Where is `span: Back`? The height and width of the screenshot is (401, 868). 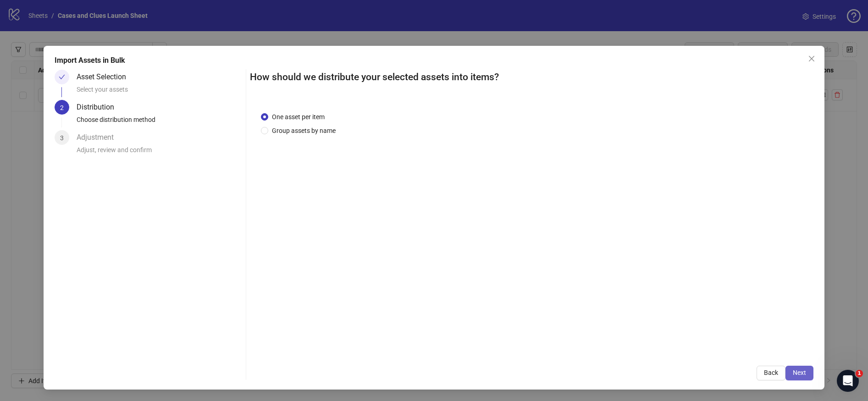 span: Back is located at coordinates (771, 373).